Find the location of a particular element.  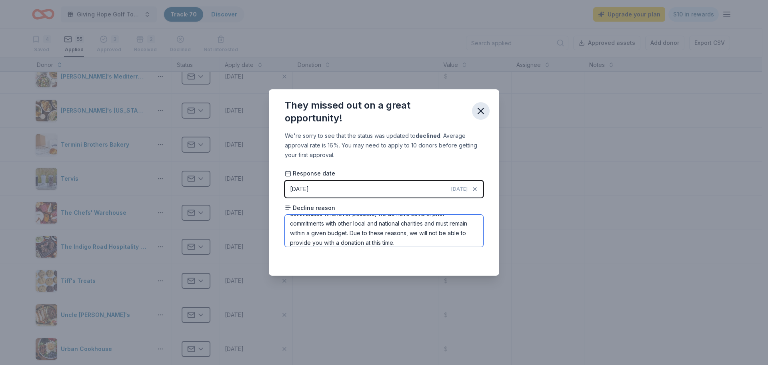

span: Decline reason is located at coordinates (310, 208).